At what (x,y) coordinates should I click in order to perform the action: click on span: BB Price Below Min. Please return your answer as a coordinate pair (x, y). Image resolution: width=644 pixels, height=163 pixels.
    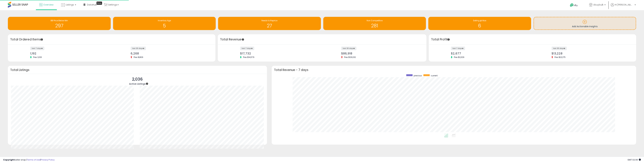
    Looking at the image, I should click on (59, 20).